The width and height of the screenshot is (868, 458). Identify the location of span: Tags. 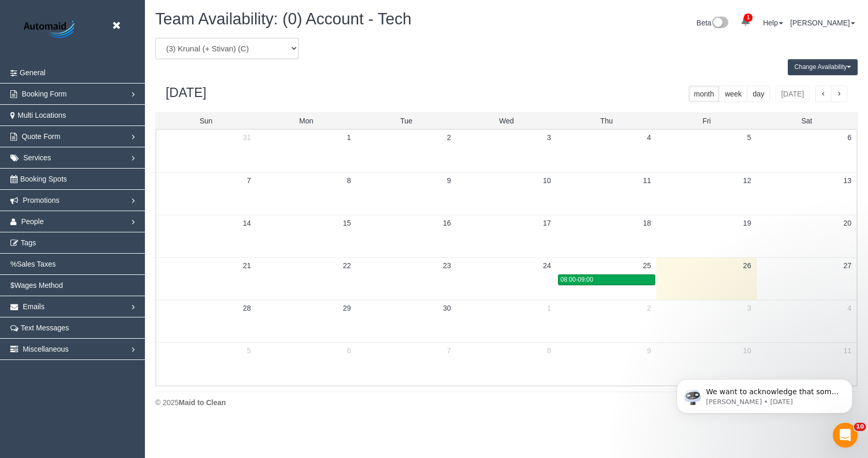
(29, 242).